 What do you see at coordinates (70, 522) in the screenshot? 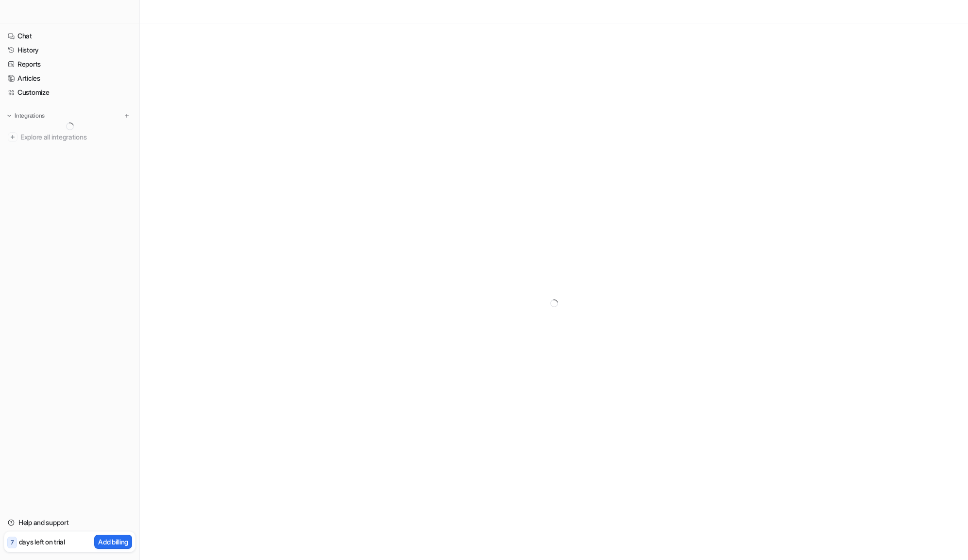
I see `a: Help and support` at bounding box center [70, 522].